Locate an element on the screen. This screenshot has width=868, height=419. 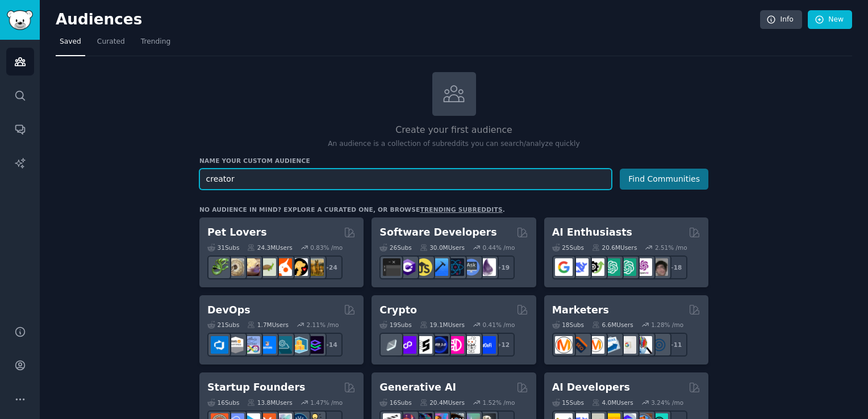
a: Saved is located at coordinates (70, 44).